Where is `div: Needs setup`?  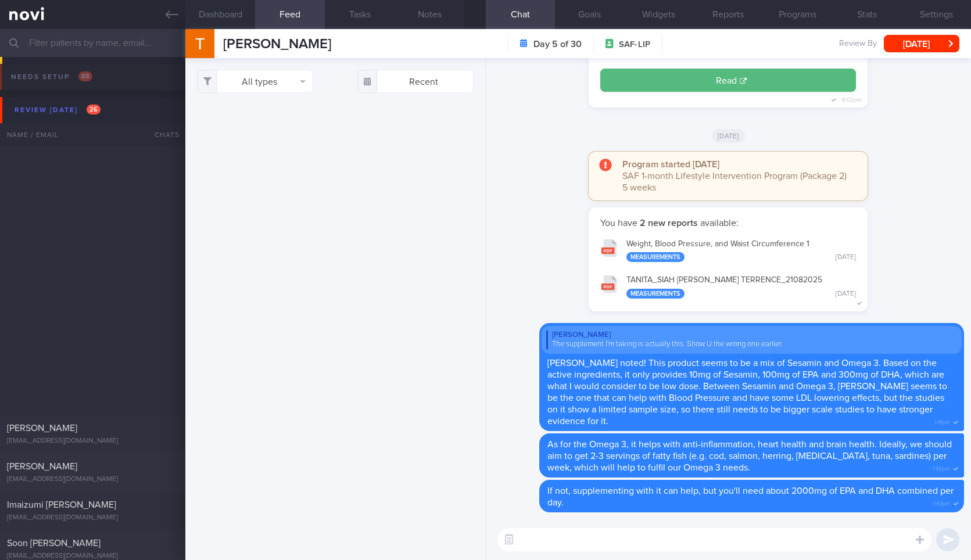
div: Needs setup is located at coordinates (52, 77).